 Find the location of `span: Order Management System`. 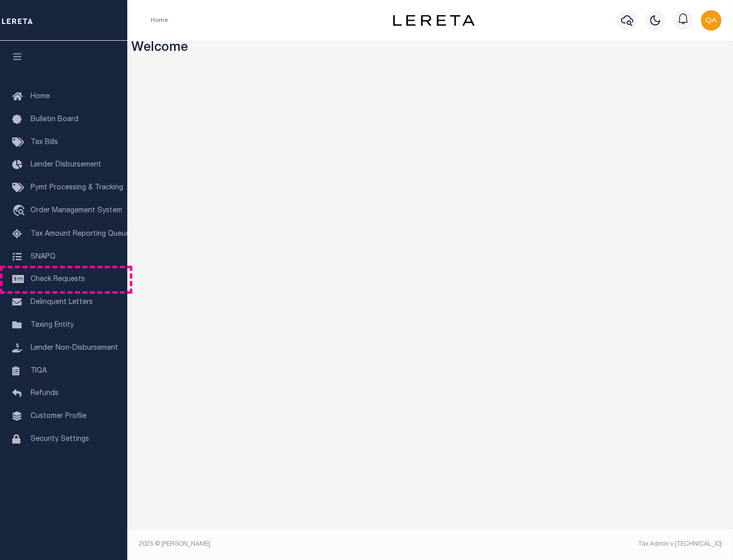

span: Order Management System is located at coordinates (76, 210).